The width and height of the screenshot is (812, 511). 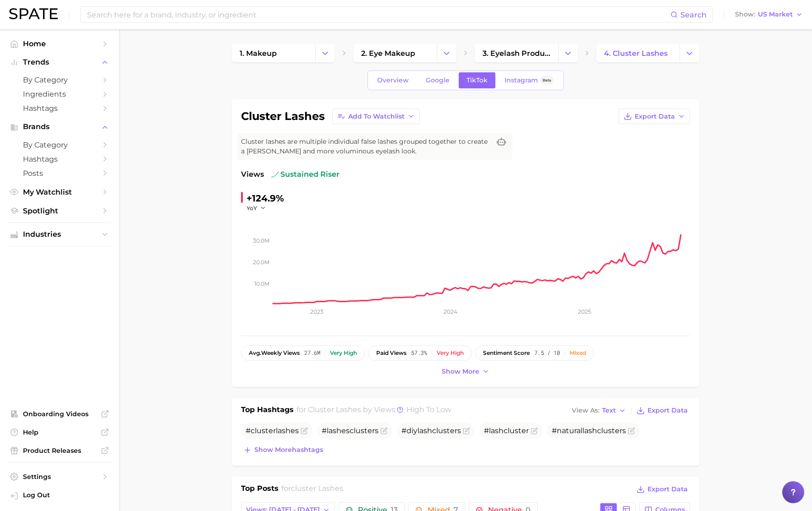 What do you see at coordinates (60, 414) in the screenshot?
I see `a: Onboarding Videos` at bounding box center [60, 414].